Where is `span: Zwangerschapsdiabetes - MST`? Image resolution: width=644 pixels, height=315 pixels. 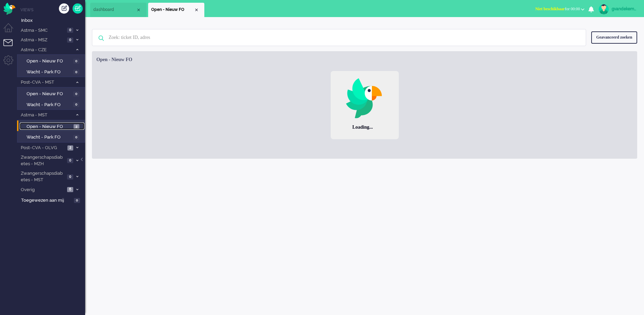 span: Zwangerschapsdiabetes - MST is located at coordinates (42, 176).